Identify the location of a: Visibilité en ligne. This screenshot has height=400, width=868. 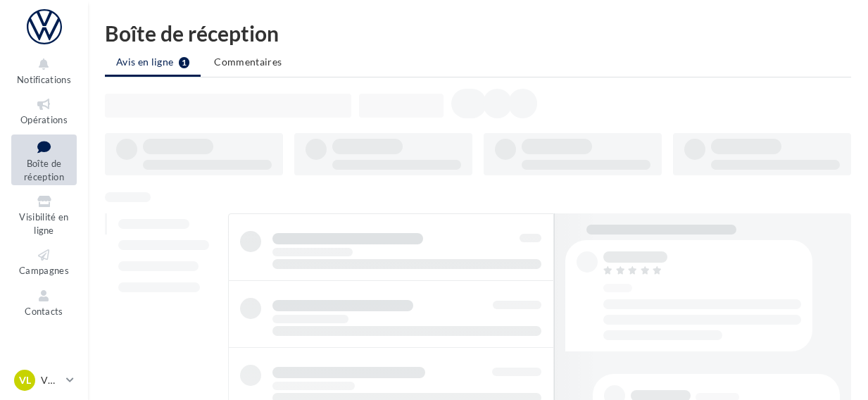
(44, 215).